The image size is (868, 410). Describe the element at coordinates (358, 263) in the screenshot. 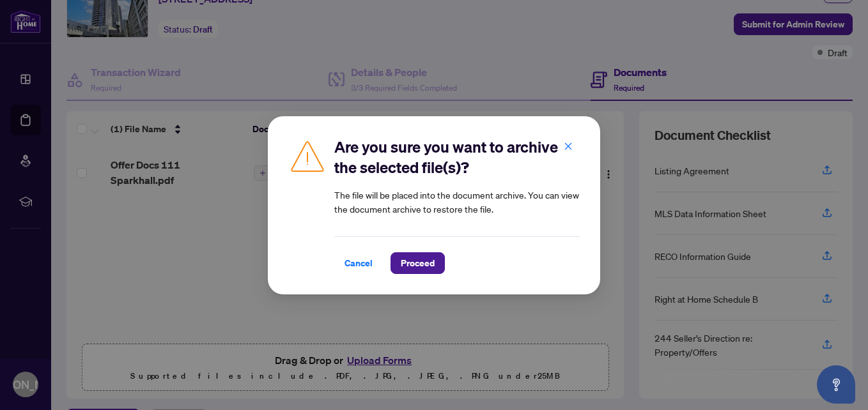

I see `span: Cancel` at that location.